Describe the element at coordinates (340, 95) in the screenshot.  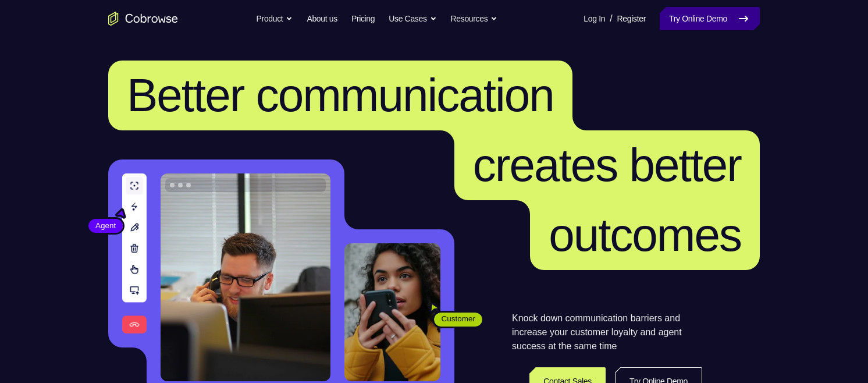
I see `span: Better communication` at that location.